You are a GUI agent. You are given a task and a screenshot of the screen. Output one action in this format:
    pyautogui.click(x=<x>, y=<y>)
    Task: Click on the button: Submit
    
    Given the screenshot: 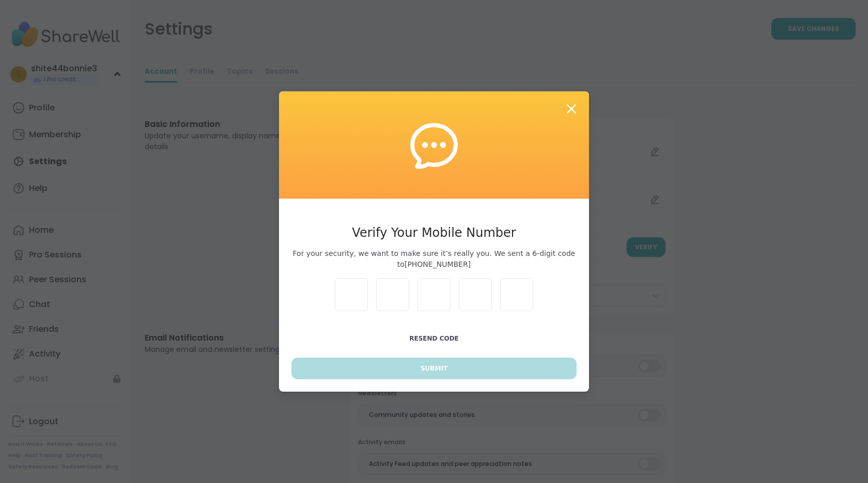 What is the action you would take?
    pyautogui.click(x=434, y=369)
    